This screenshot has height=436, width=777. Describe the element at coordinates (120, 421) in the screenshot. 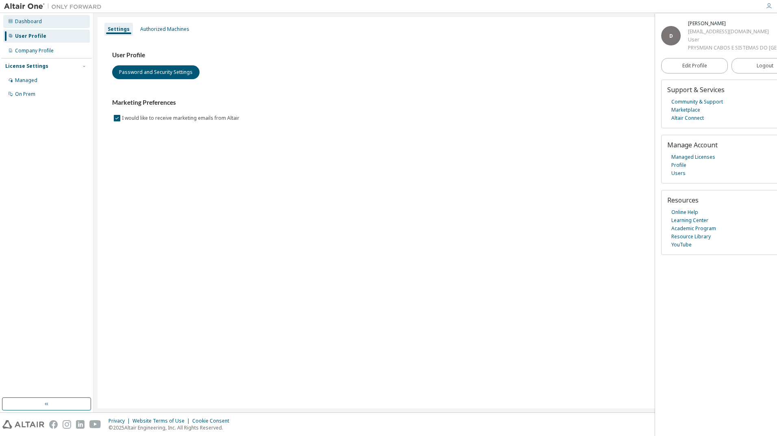

I see `div: Privacy` at that location.